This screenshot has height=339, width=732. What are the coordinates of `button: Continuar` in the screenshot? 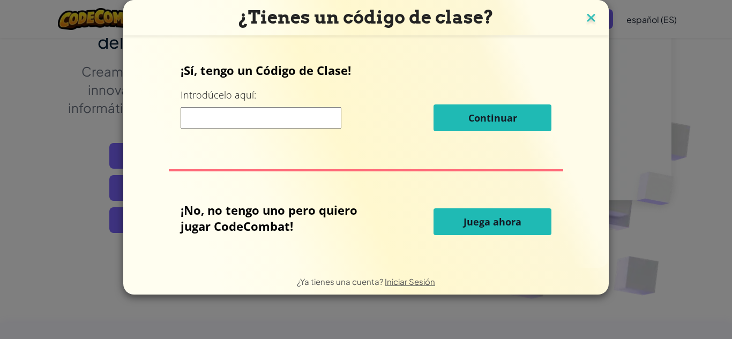 It's located at (493, 118).